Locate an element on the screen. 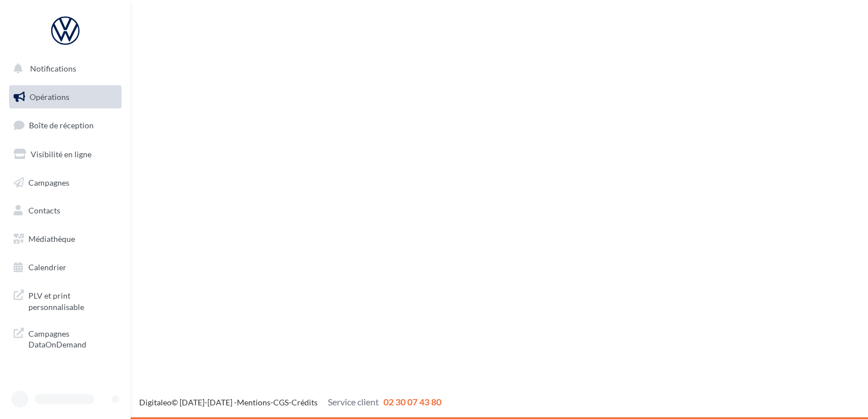  a: Boîte de réception is located at coordinates (65, 125).